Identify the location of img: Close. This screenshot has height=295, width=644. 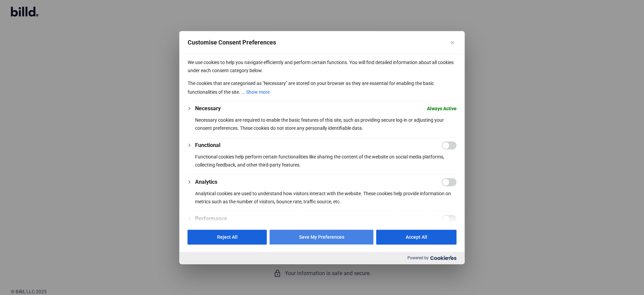
(453, 43).